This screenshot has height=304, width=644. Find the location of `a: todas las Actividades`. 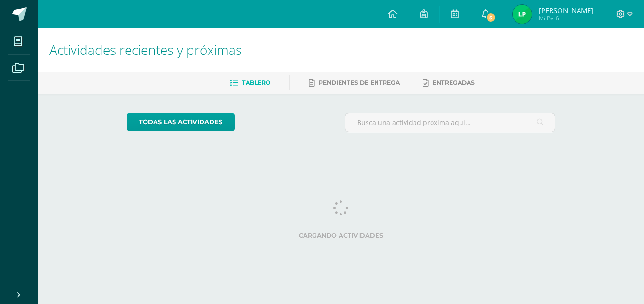

a: todas las Actividades is located at coordinates (180, 122).